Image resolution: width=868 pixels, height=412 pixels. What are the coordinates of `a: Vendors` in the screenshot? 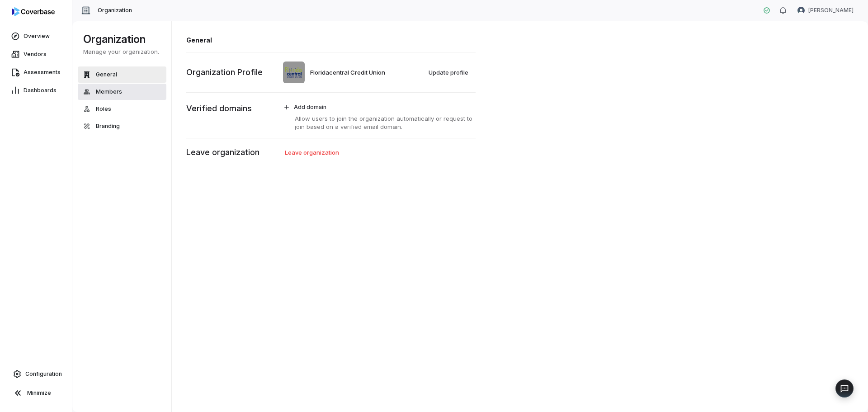 It's located at (36, 54).